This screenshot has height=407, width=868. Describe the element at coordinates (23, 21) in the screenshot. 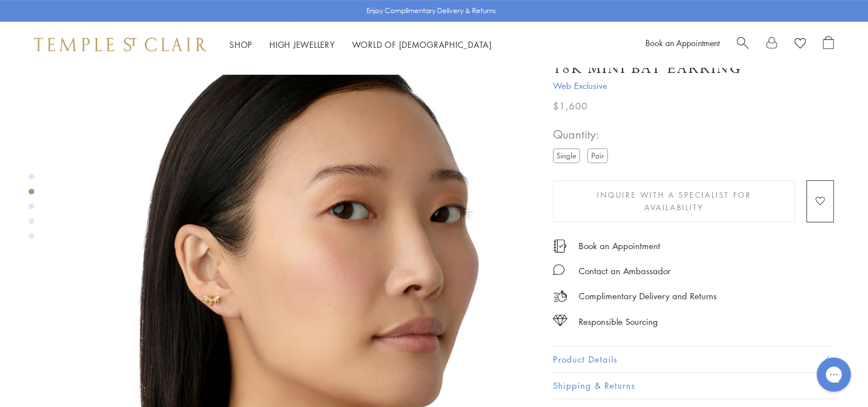

I see `button: Gorgias live chat` at that location.